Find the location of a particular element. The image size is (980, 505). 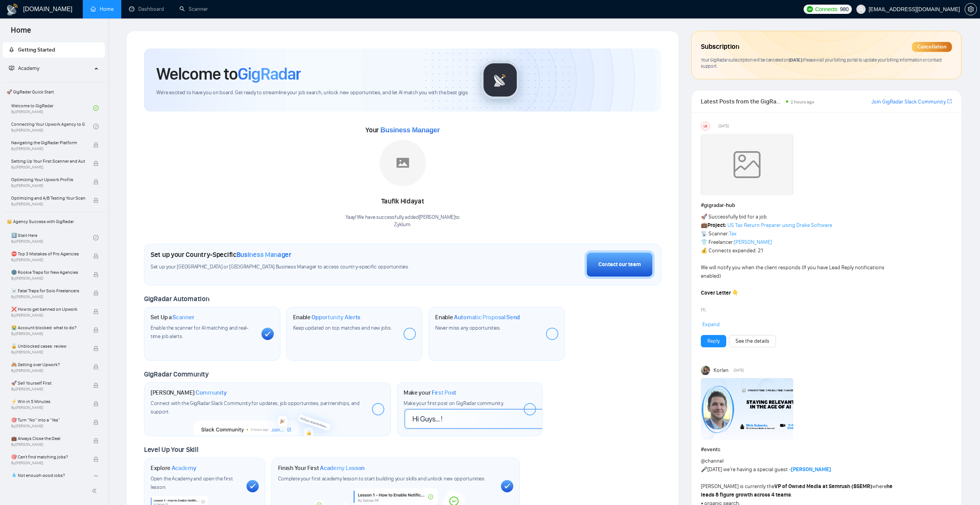

span: fund-projection-screen is located at coordinates (12, 68).